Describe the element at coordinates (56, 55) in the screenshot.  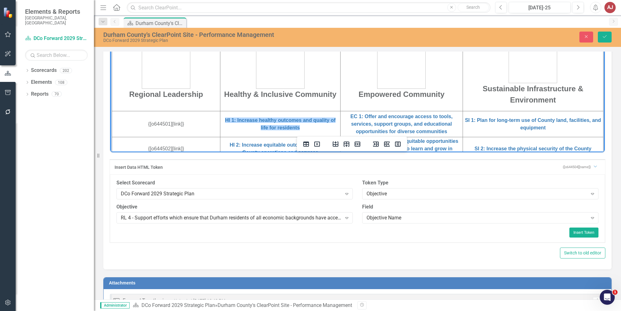
I see `input: Search Below...` at that location.